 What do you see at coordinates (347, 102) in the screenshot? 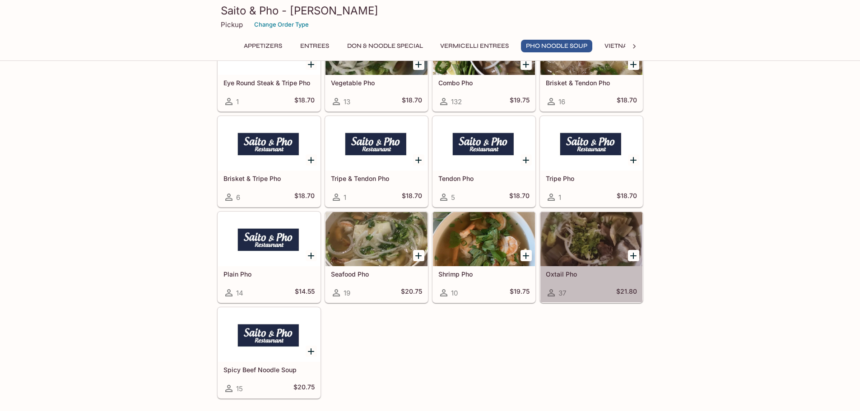
I see `span: 13` at bounding box center [347, 102].